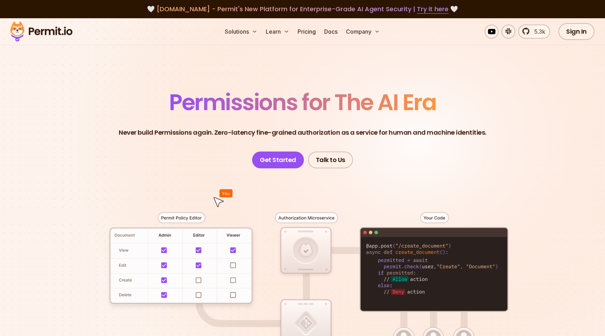  What do you see at coordinates (433, 9) in the screenshot?
I see `a: Try it here` at bounding box center [433, 9].